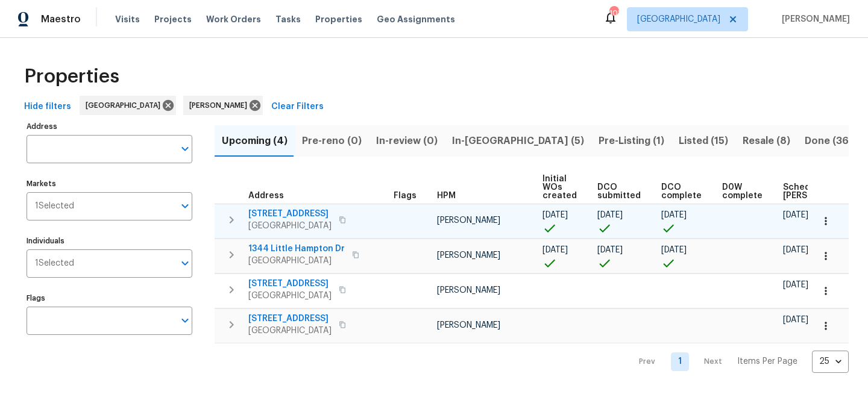  I want to click on a: Goto page 1, so click(680, 362).